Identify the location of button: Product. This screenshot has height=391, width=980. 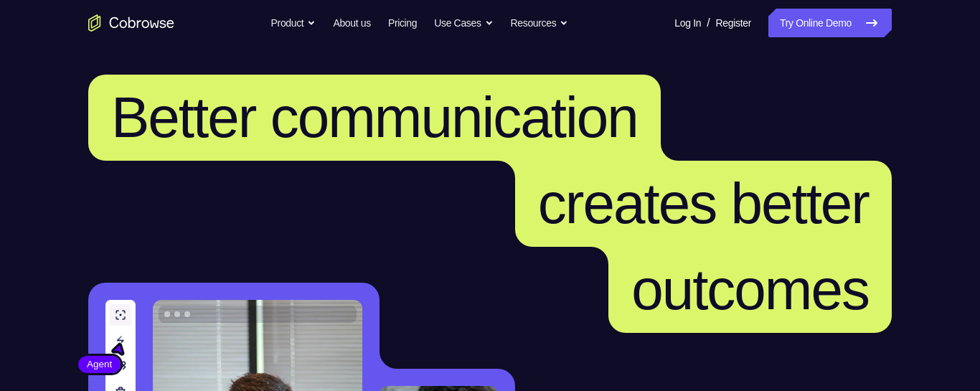
(293, 23).